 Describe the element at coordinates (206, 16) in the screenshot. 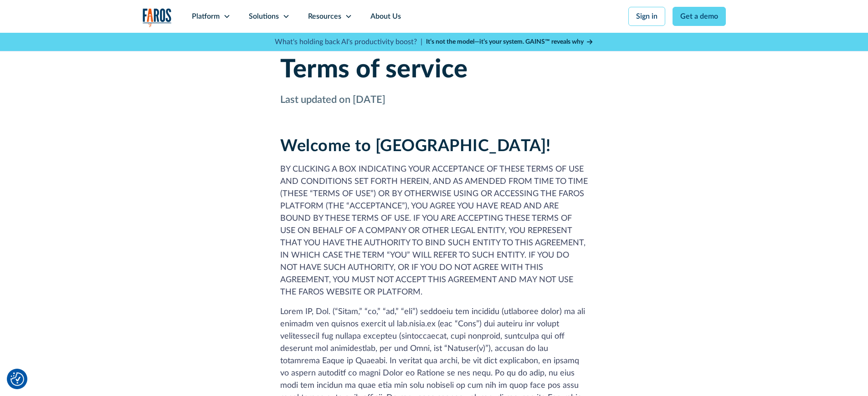

I see `div: Platform` at that location.